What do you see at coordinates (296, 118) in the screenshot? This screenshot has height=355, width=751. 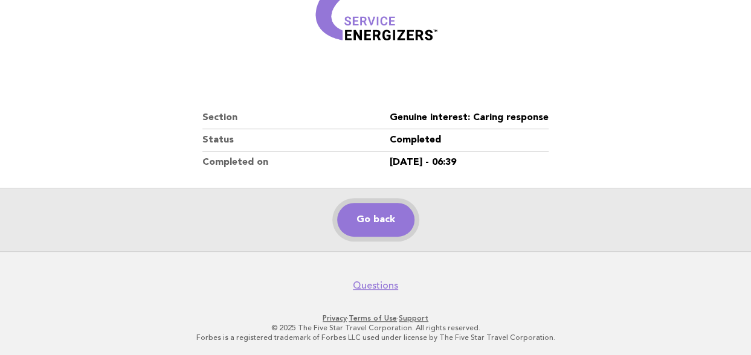 I see `dt: Section` at bounding box center [296, 118].